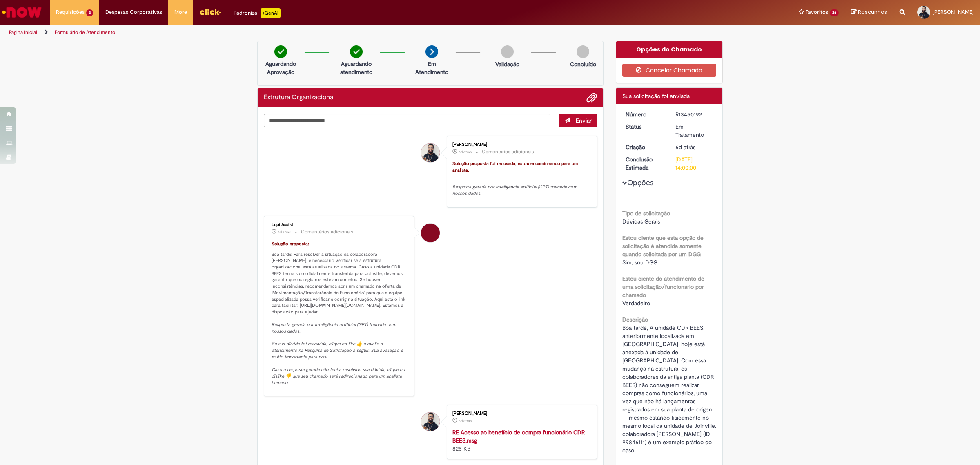 The image size is (980, 465). Describe the element at coordinates (641, 221) in the screenshot. I see `span: Dúvidas Gerais` at that location.